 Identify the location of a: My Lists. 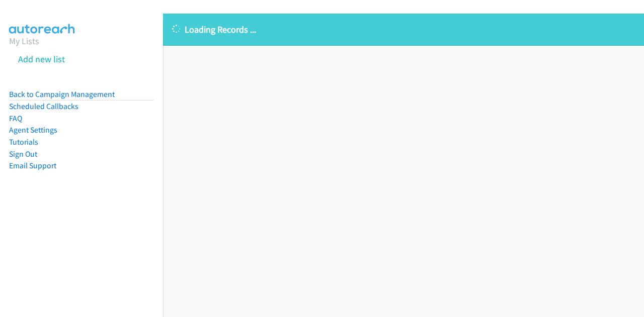
(24, 41).